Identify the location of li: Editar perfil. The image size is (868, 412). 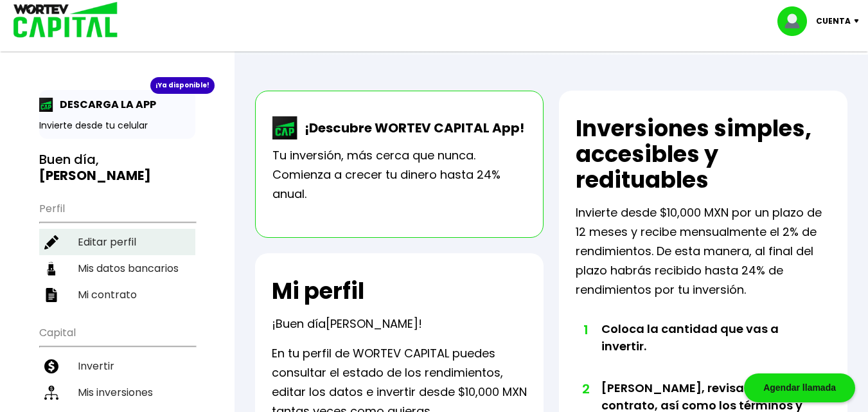
(117, 242).